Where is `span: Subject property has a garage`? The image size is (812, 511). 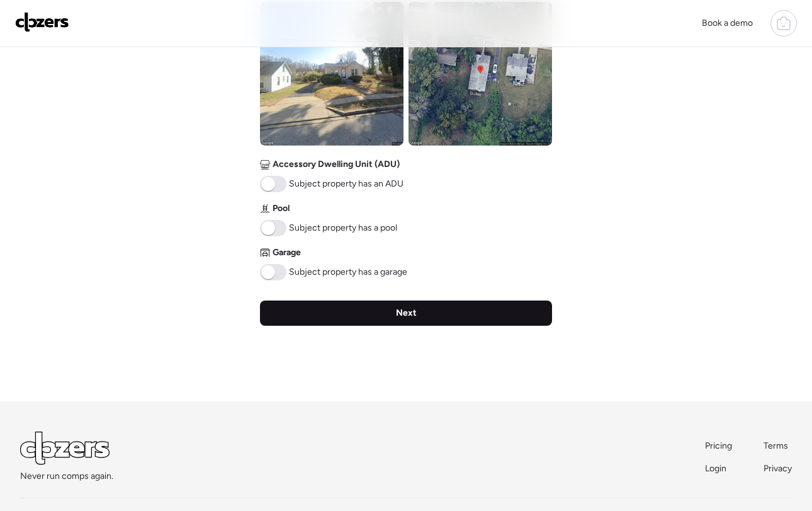 span: Subject property has a garage is located at coordinates (348, 272).